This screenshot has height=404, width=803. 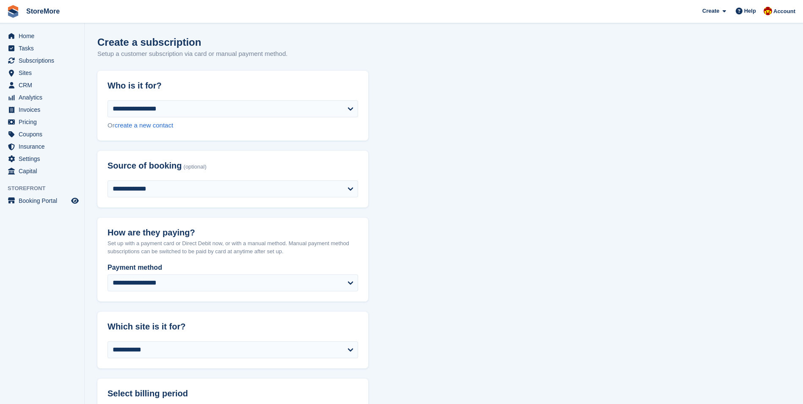 I want to click on span: Invoices, so click(x=44, y=110).